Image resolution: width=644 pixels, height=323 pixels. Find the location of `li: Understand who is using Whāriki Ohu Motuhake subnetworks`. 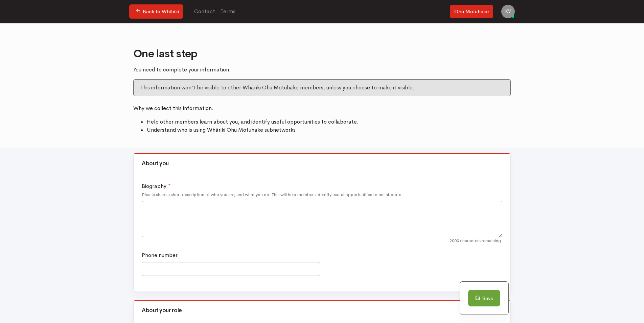

li: Understand who is using Whāriki Ohu Motuhake subnetworks is located at coordinates (329, 130).